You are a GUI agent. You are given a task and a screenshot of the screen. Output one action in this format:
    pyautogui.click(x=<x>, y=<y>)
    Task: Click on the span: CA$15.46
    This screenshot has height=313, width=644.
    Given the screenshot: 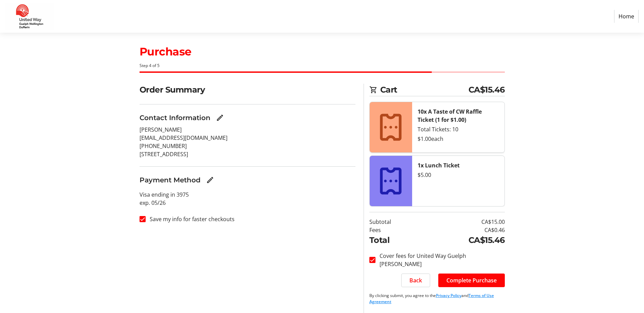 What is the action you would take?
    pyautogui.click(x=487, y=90)
    